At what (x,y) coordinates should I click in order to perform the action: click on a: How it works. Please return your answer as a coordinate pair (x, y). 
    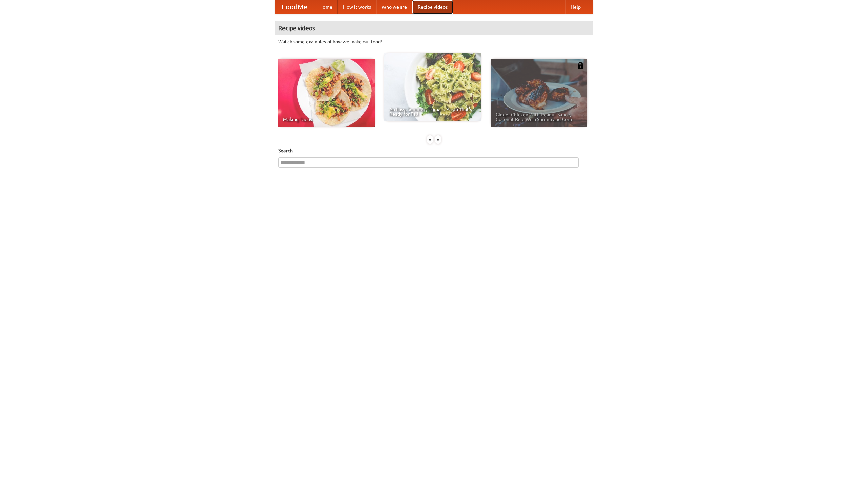
    Looking at the image, I should click on (357, 7).